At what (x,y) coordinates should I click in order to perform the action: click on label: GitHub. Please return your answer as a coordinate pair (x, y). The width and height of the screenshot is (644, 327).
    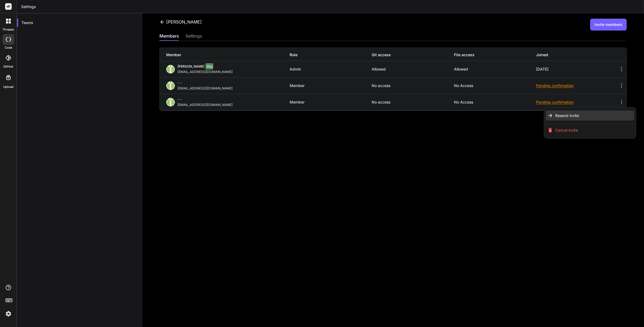
    Looking at the image, I should click on (8, 66).